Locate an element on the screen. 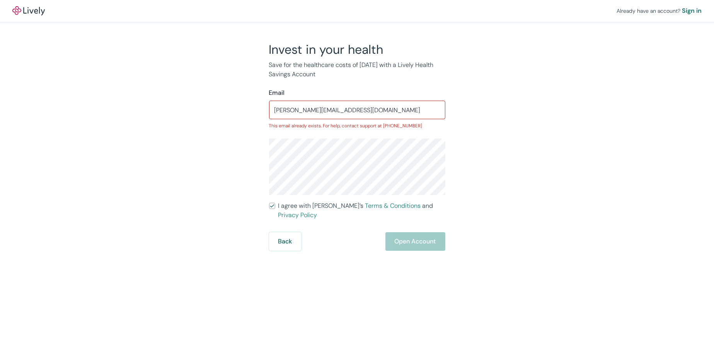  a: LivelyLively is located at coordinates (29, 11).